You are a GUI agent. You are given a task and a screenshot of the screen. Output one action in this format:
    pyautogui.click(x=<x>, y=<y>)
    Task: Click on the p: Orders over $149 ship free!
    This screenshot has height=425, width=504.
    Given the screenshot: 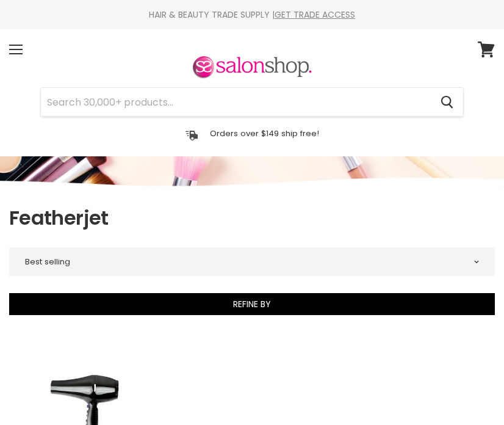 What is the action you would take?
    pyautogui.click(x=264, y=133)
    